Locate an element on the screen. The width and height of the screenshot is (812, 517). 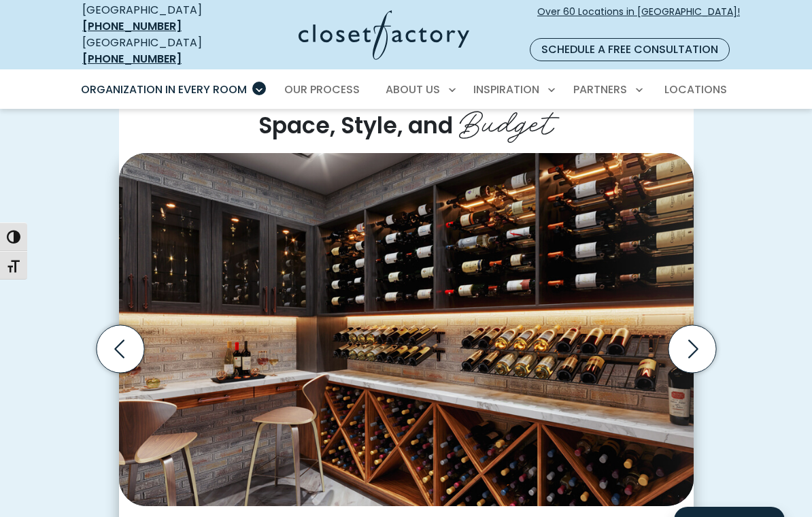
img: Modern wine room with black shelving, exposed brick walls, under-cabinet lighting, and marble cou... is located at coordinates (406, 330).